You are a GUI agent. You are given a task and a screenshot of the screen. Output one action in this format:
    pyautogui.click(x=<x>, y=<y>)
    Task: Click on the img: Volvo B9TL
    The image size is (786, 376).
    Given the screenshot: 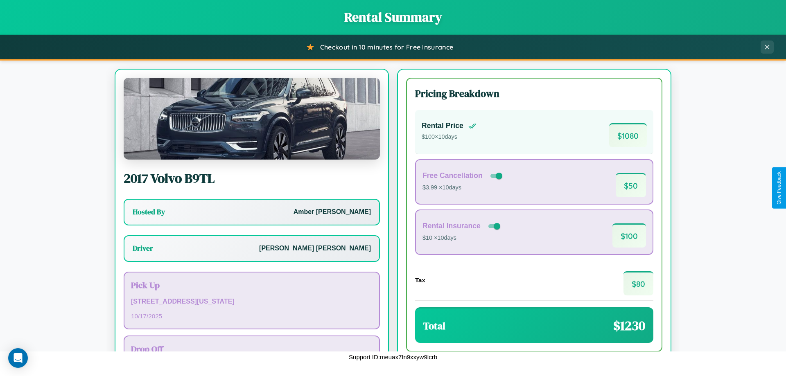 What is the action you would take?
    pyautogui.click(x=252, y=119)
    